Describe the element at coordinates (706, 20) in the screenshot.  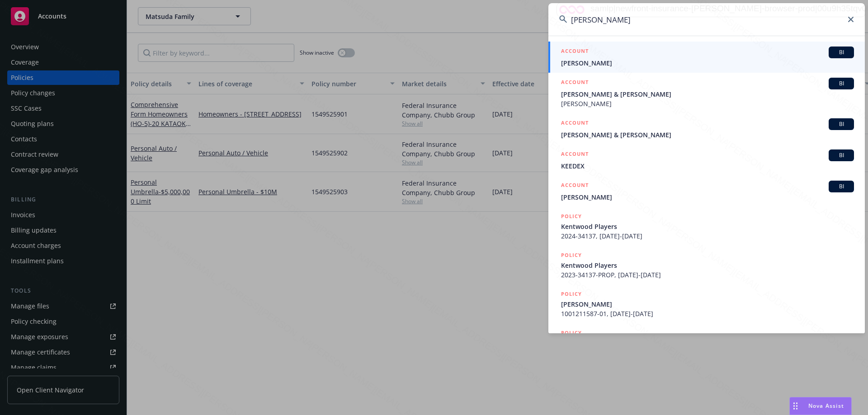
I see `input: Search...` at that location.